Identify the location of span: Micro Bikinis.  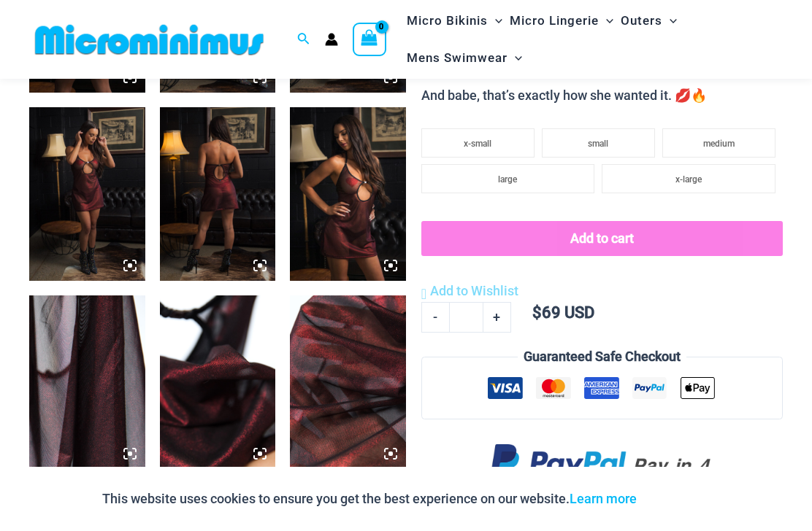
(447, 20).